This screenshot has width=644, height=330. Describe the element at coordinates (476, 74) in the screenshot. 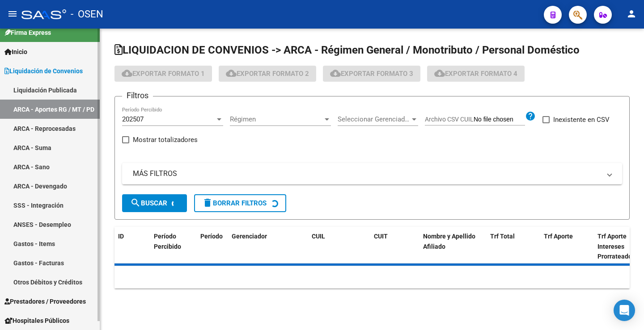

I see `span: Exportar Formato 4` at that location.